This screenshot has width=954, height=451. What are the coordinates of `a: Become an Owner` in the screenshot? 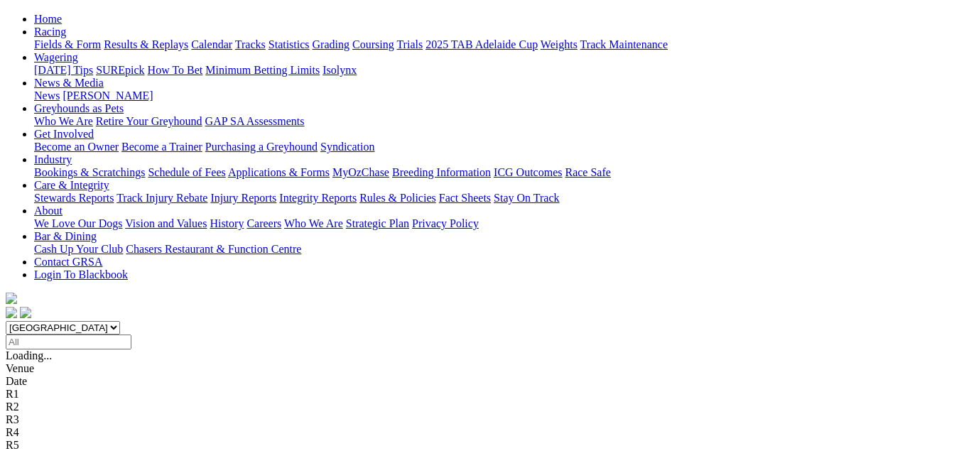 It's located at (76, 146).